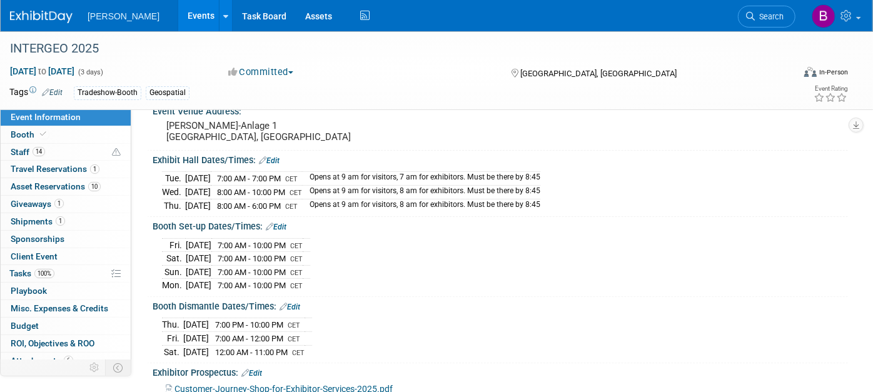  I want to click on span: Giveaways, so click(37, 204).